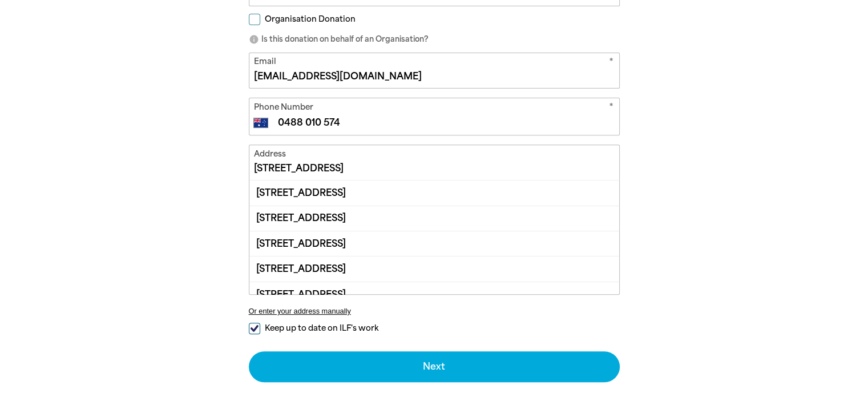 The height and width of the screenshot is (417, 868). I want to click on button: Next, so click(434, 367).